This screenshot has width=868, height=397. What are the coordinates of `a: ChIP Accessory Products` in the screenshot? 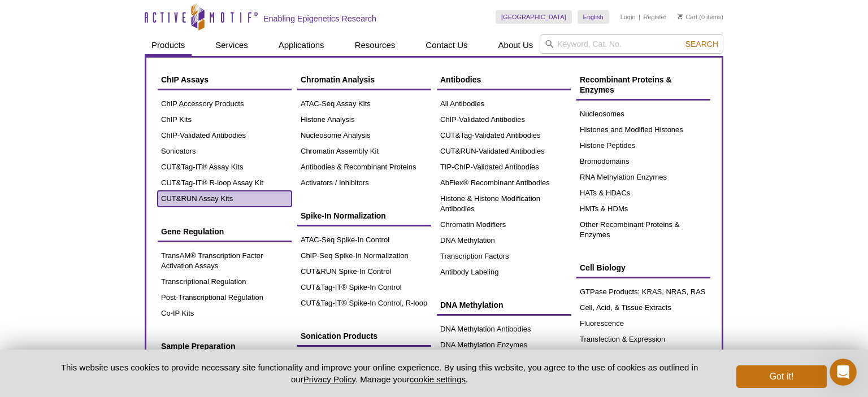 It's located at (224, 104).